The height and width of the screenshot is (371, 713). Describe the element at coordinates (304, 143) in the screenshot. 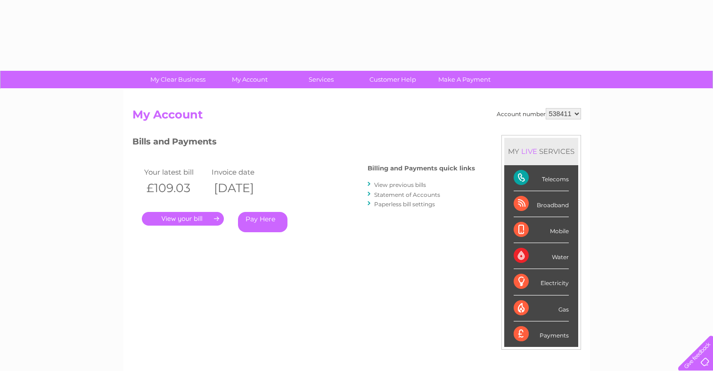

I see `h3: Bills and Payments` at that location.